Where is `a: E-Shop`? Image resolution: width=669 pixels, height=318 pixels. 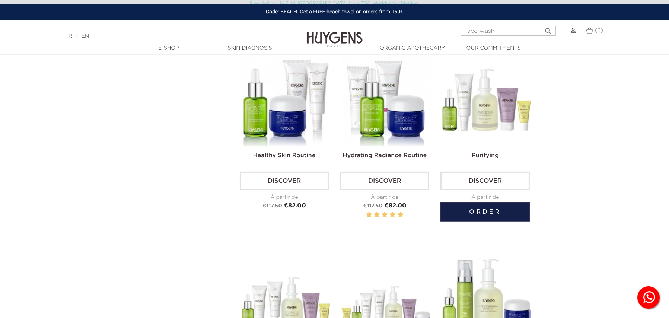 a: E-Shop is located at coordinates (169, 48).